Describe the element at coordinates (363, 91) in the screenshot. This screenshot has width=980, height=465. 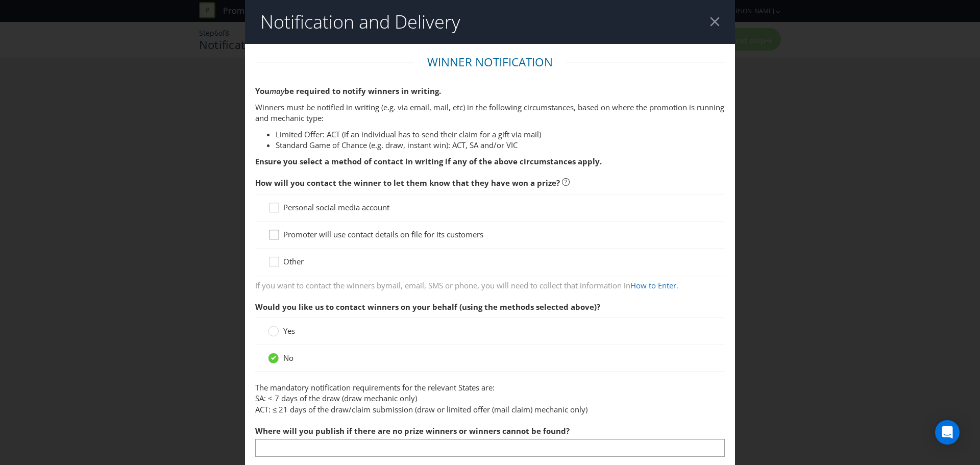
I see `span: be required to notify winners in writing.` at that location.